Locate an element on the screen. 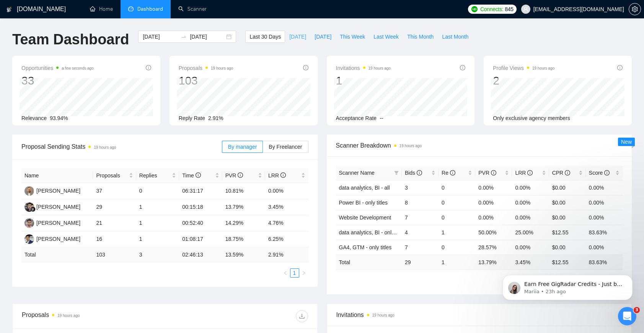 This screenshot has width=644, height=333. span: Invitations is located at coordinates (363, 68).